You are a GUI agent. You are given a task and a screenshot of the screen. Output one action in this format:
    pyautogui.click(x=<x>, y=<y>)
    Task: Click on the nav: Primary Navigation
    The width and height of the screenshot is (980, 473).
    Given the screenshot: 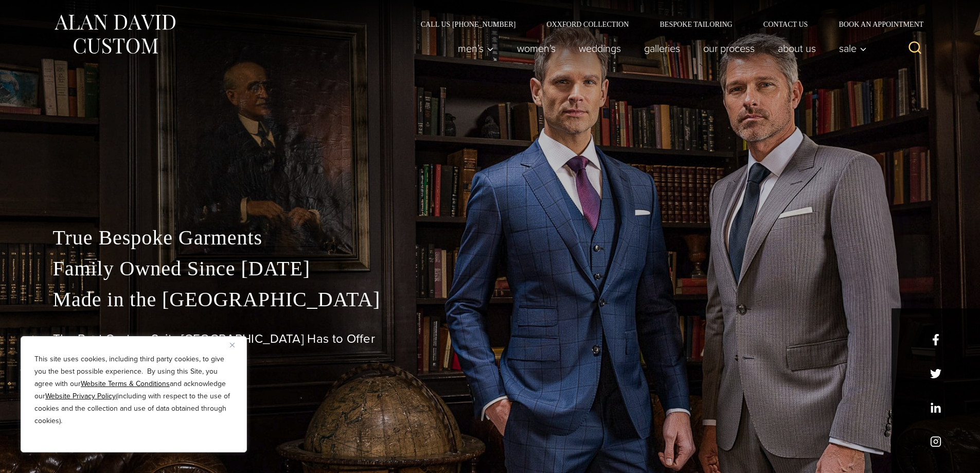 What is the action you would take?
    pyautogui.click(x=659, y=49)
    